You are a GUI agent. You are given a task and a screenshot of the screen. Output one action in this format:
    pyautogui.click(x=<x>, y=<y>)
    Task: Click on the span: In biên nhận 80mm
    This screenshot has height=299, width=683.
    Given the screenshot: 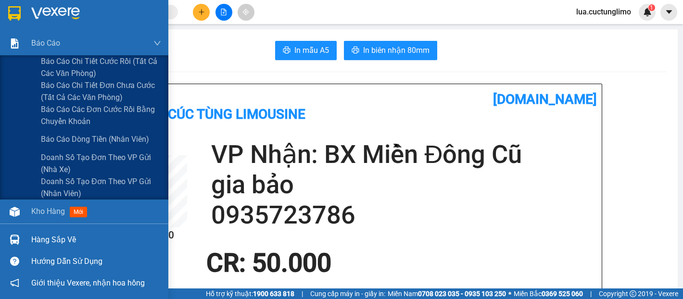 What is the action you would take?
    pyautogui.click(x=397, y=50)
    